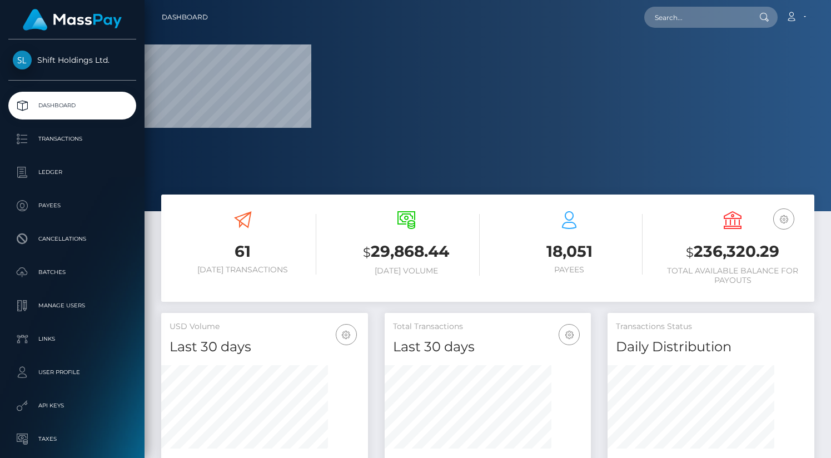 This screenshot has height=458, width=831. I want to click on h3: 29,868.44, so click(406, 252).